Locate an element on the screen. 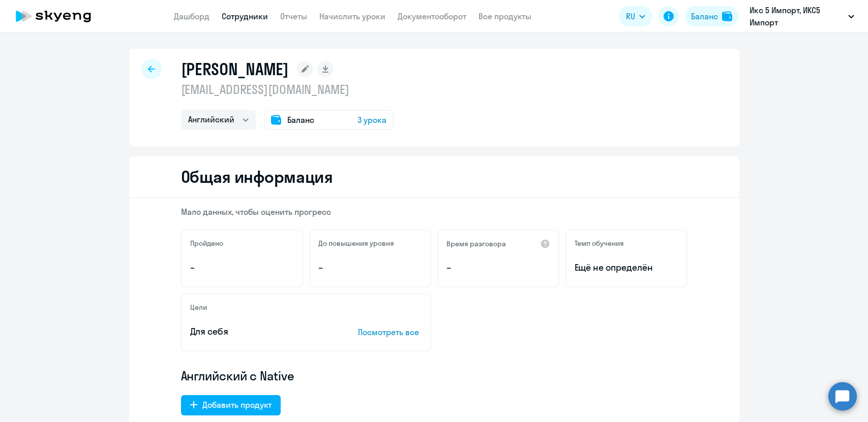  span: Ещё не определён is located at coordinates (627, 268).